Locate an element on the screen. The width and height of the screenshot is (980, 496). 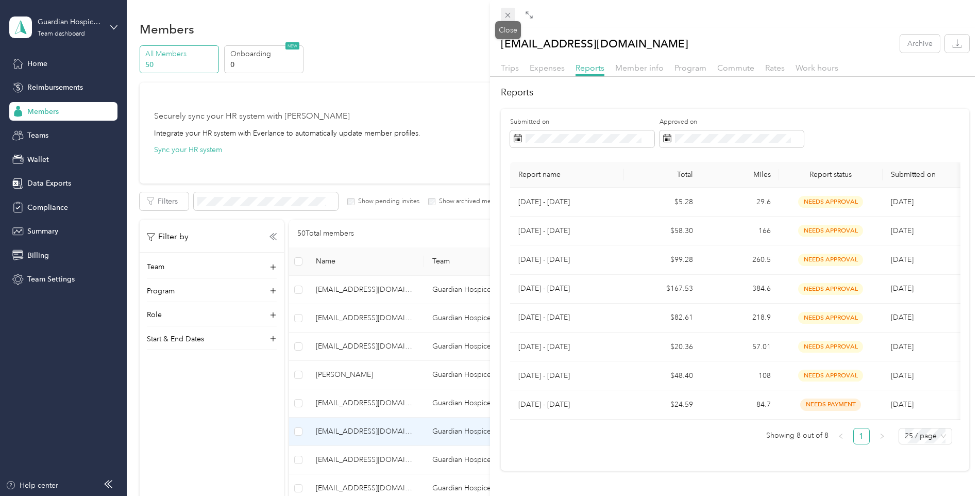
td: $167.53 is located at coordinates (662, 289).